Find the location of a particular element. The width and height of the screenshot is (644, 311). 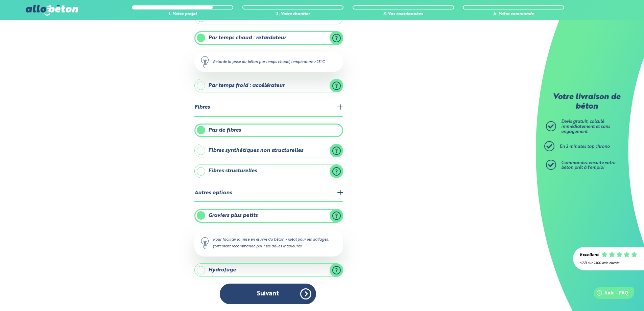

label: Fibres synthétiques non structurelles is located at coordinates (268, 150).